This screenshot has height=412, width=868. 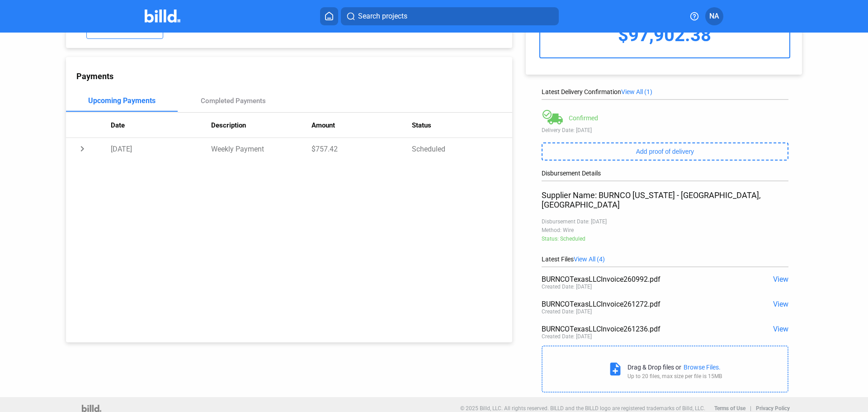 What do you see at coordinates (590, 259) in the screenshot?
I see `span: View All (4)` at bounding box center [590, 259].